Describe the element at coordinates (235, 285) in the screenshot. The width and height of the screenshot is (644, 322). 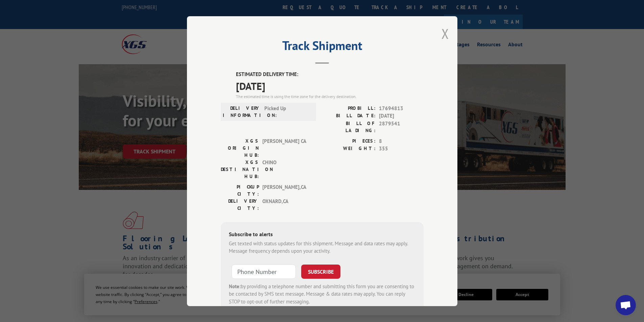
I see `strong: Note:` at that location.